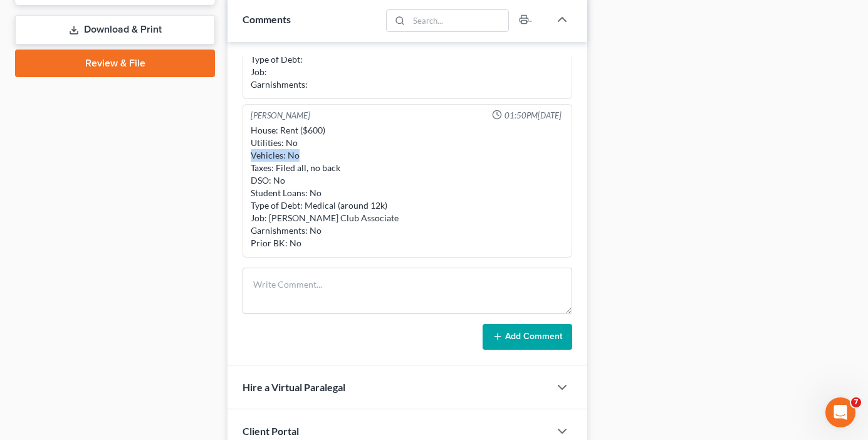  What do you see at coordinates (407, 187) in the screenshot?
I see `div: House: Rent ($600) Utilities: No Vehicles: No Taxes: Filed all, no back DSO: No Student Loans: No...` at bounding box center [407, 187].